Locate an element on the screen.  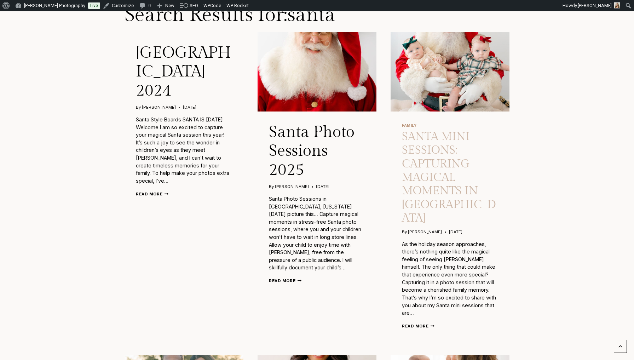
h1: Search Results for: is located at coordinates (317, 15).